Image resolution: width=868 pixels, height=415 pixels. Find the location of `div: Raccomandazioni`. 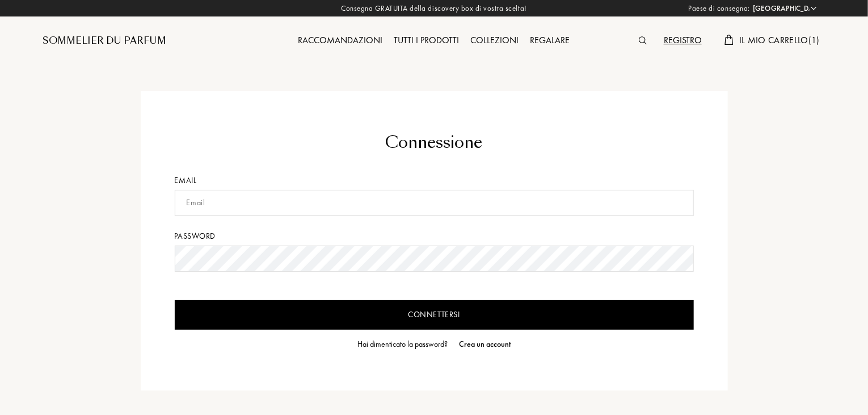

div: Raccomandazioni is located at coordinates (340, 41).